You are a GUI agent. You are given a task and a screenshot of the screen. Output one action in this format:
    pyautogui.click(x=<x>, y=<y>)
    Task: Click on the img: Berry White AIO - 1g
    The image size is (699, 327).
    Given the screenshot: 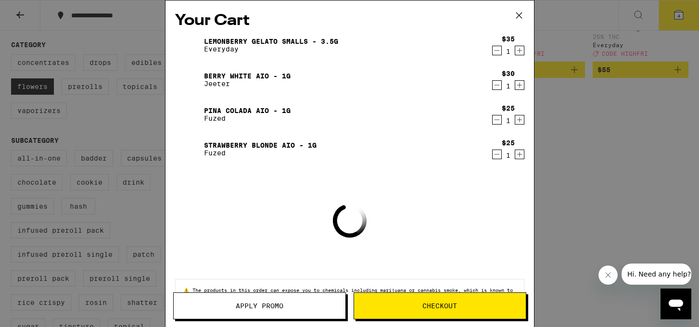 What is the action you would take?
    pyautogui.click(x=188, y=80)
    